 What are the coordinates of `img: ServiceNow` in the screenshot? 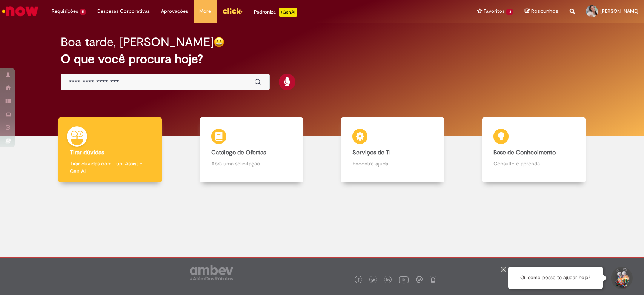 It's located at (20, 11).